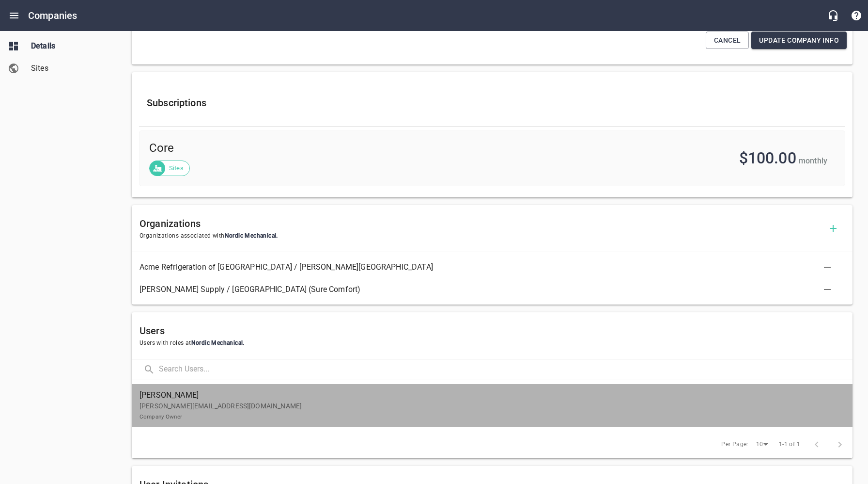 This screenshot has width=868, height=484. Describe the element at coordinates (735, 445) in the screenshot. I see `span: Per Page:` at that location.